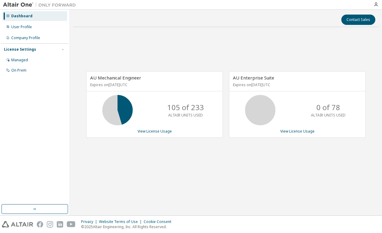 The image size is (382, 233). I want to click on p: © 2025 Altair Engineering, Inc. All Rights Reserved., so click(128, 227).